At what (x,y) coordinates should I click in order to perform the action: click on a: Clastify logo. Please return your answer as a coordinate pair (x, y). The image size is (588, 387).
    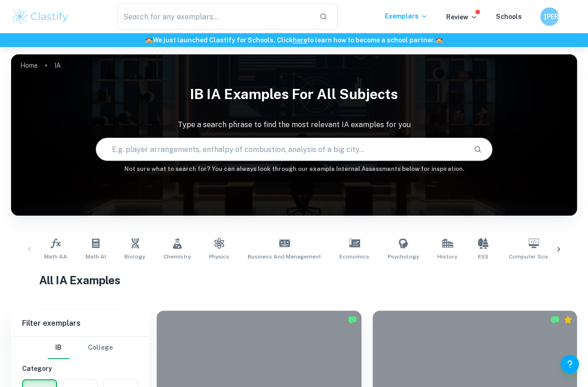
    Looking at the image, I should click on (40, 17).